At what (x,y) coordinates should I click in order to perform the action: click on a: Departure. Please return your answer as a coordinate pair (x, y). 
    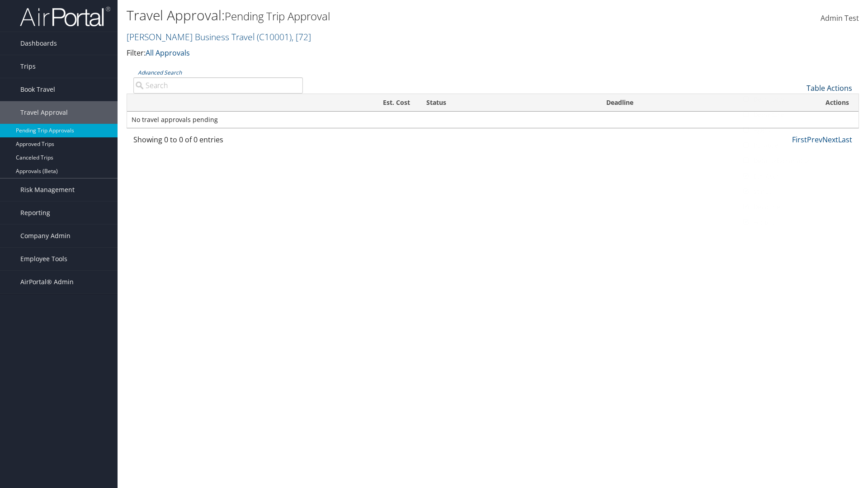
    Looking at the image, I should click on (799, 115).